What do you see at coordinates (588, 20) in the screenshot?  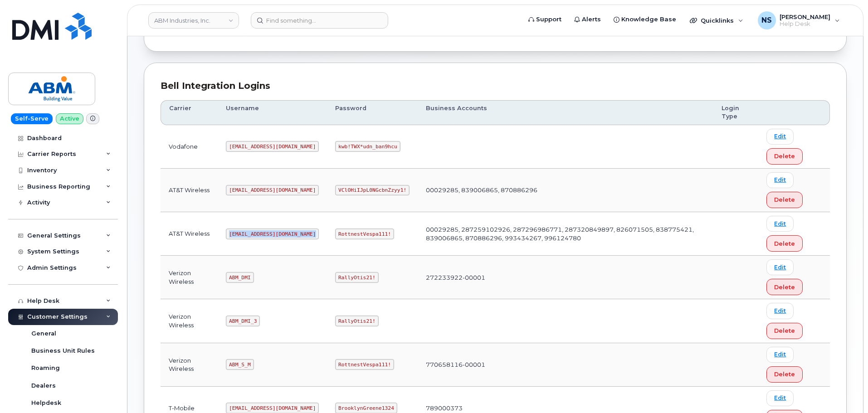 I see `a: Alerts` at bounding box center [588, 20].